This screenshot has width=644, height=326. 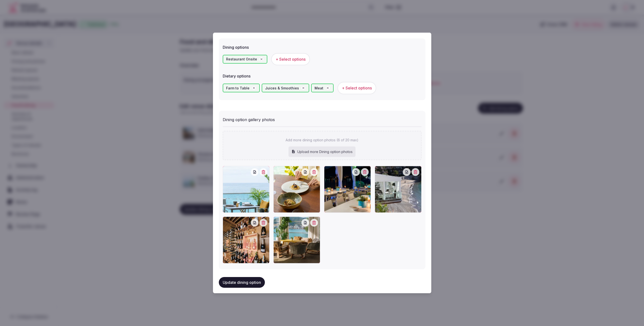 I want to click on div: 6672c39d29f23ab74c365590_6.1-p-1600.webp, so click(x=246, y=189).